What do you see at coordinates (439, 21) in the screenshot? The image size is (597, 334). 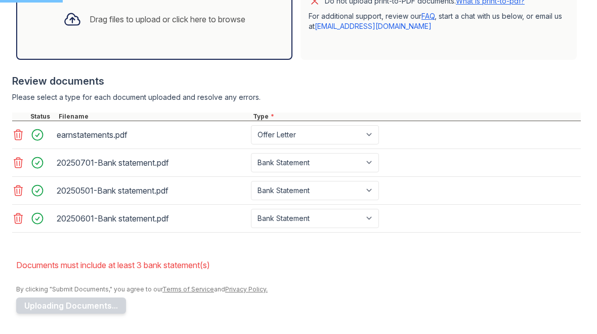 I see `p: For additional support, review our , start a chat with us below, or email us at` at bounding box center [439, 21].